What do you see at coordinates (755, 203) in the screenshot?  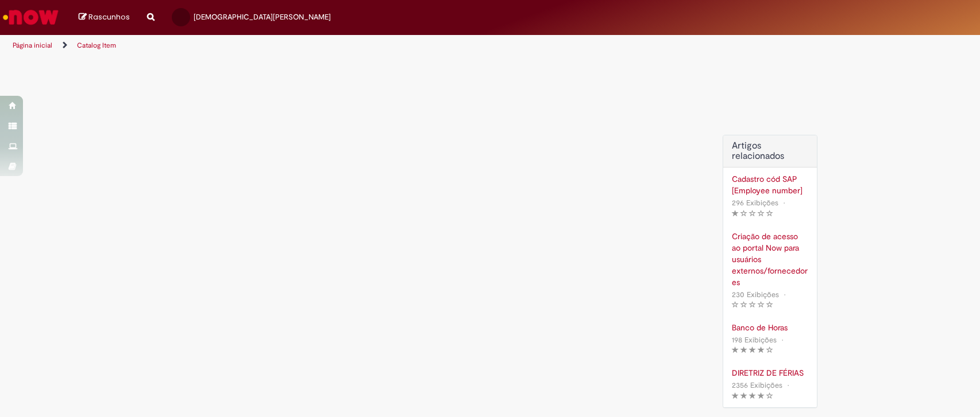 I see `span: 296 Exibições` at bounding box center [755, 203].